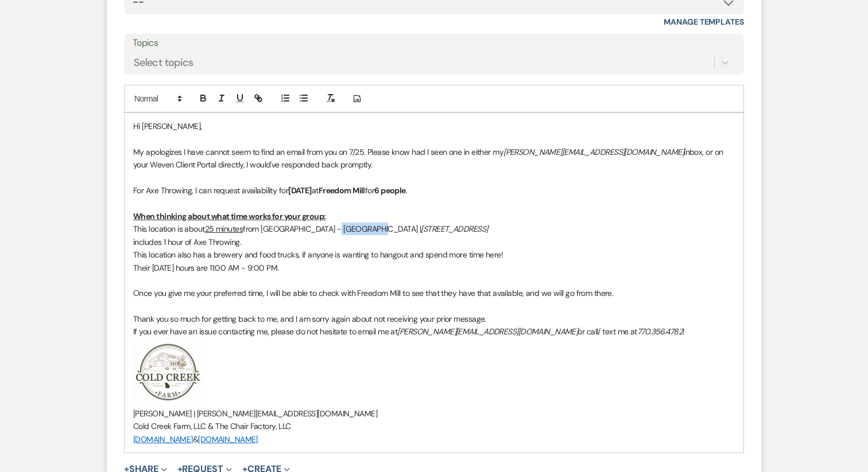 The width and height of the screenshot is (868, 472). Describe the element at coordinates (434, 158) in the screenshot. I see `p: My apologizes I have cannot seem to find an email from you on 7/25. Please know had I seen one in...` at that location.